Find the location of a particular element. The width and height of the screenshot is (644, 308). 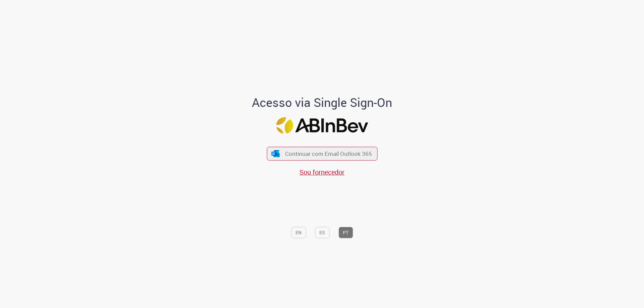

img: Logo ABInBev is located at coordinates (322, 125).